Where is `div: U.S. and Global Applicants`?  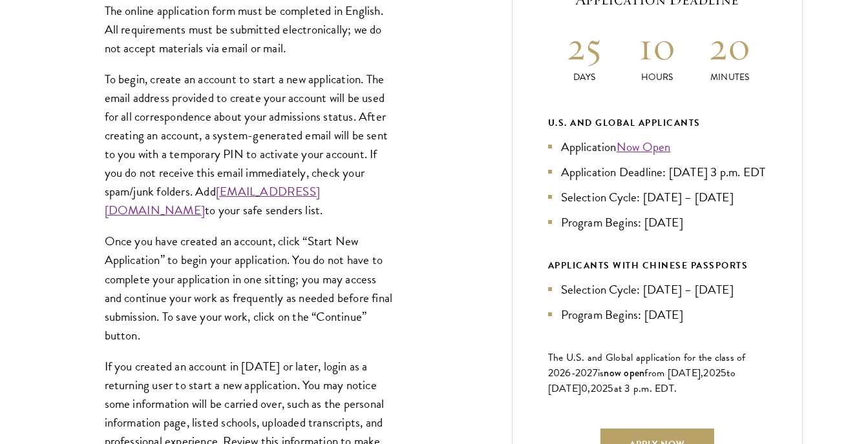
div: U.S. and Global Applicants is located at coordinates (657, 123).